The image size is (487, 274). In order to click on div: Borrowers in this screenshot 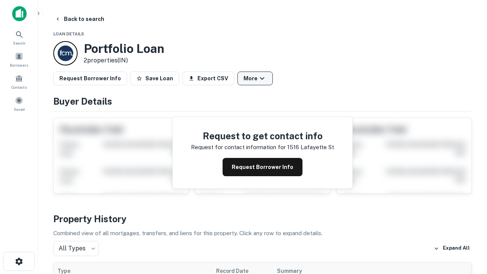, I will do `click(19, 59)`.